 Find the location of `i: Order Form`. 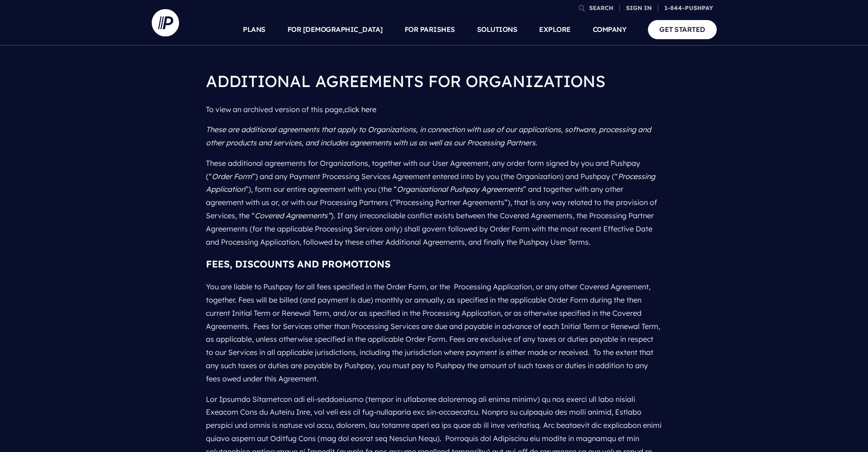

i: Order Form is located at coordinates (231, 176).